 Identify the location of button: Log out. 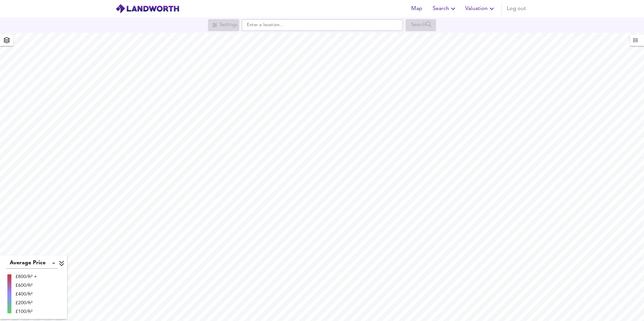
(516, 9).